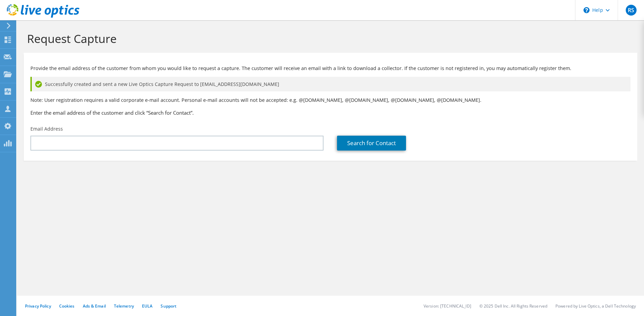 The image size is (644, 316). Describe the element at coordinates (67, 306) in the screenshot. I see `a: Cookies` at that location.